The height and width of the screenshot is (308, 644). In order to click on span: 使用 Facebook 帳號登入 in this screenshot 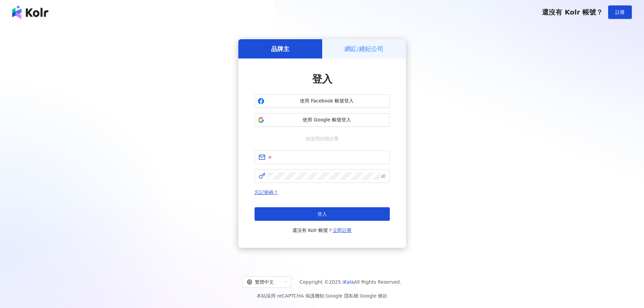, I will do `click(327, 101)`.